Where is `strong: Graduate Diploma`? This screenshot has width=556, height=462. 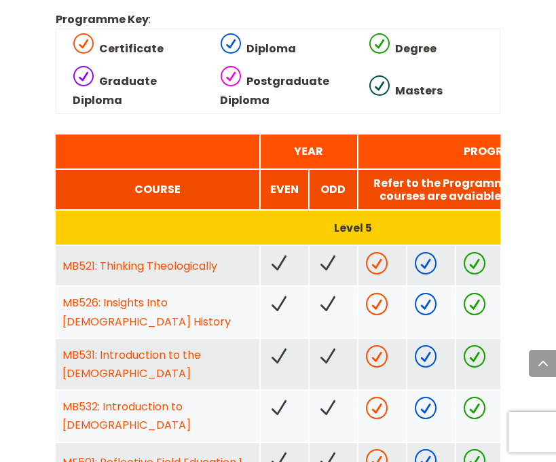 strong: Graduate Diploma is located at coordinates (115, 90).